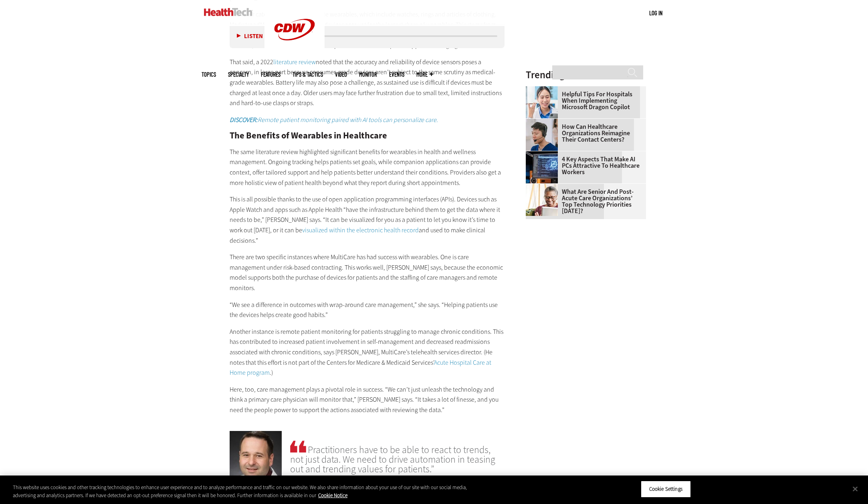 The width and height of the screenshot is (868, 504). What do you see at coordinates (396, 75) in the screenshot?
I see `a: Events` at bounding box center [396, 75].